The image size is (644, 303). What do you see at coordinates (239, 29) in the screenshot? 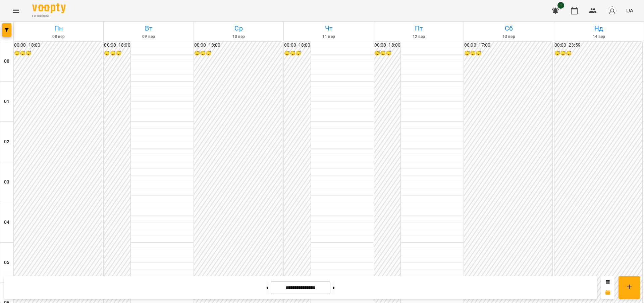
I see `h6: Ср` at bounding box center [239, 29].